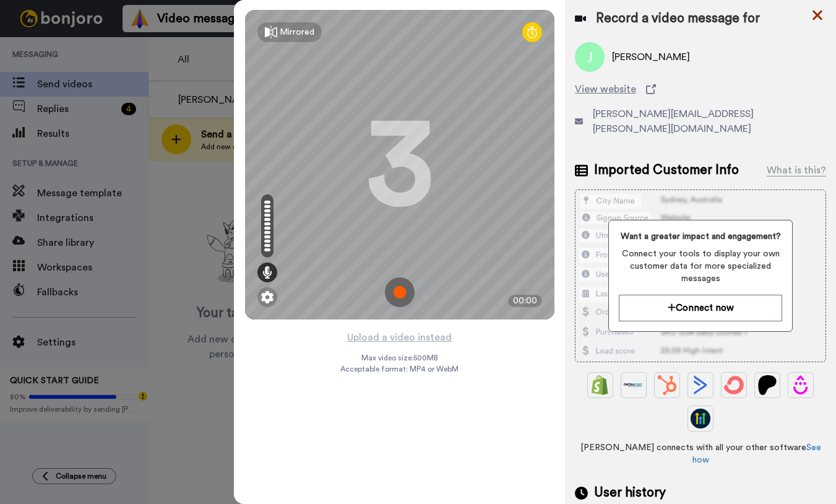  I want to click on p: Message from James, sent 5d ago, so click(134, 53).